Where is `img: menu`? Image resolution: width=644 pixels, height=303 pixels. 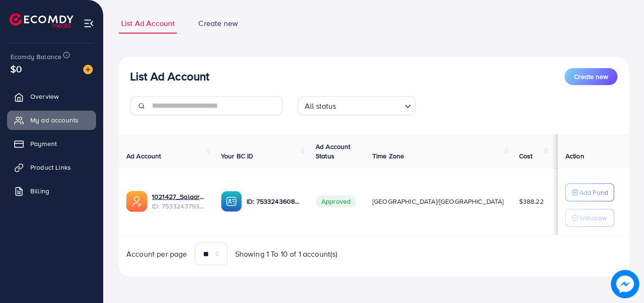
img: menu is located at coordinates (88, 23).